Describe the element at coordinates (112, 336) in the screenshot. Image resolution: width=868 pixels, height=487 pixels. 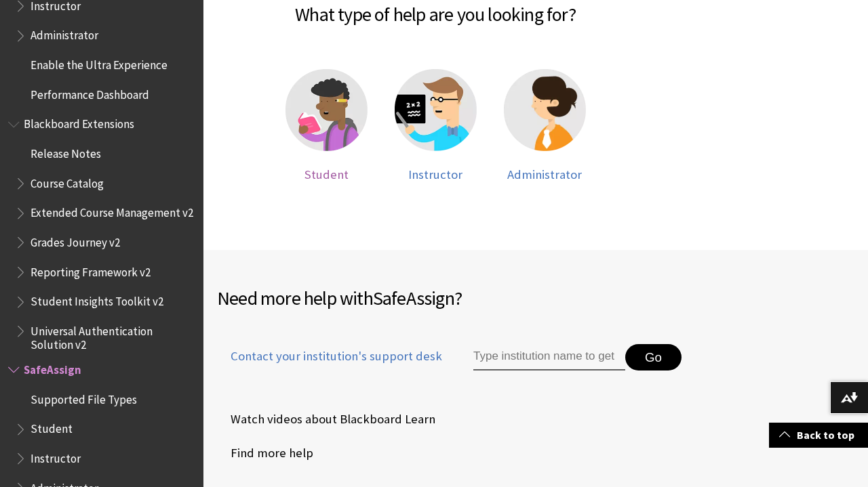
I see `span: Universal Authentication Solution v2` at that location.